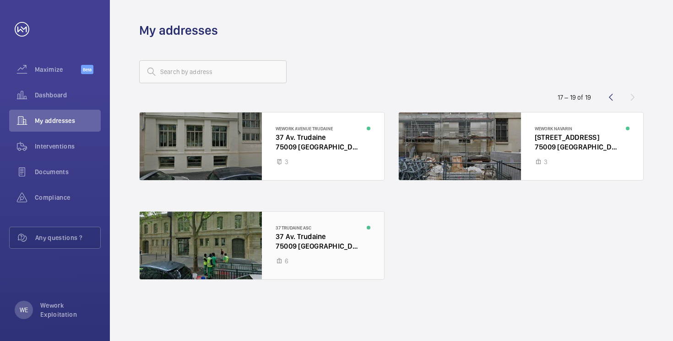 This screenshot has height=341, width=673. What do you see at coordinates (68, 95) in the screenshot?
I see `span: Dashboard` at bounding box center [68, 95].